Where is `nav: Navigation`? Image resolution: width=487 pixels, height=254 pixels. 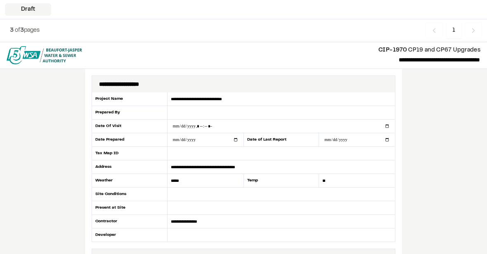
nav: Navigation is located at coordinates (454, 31).